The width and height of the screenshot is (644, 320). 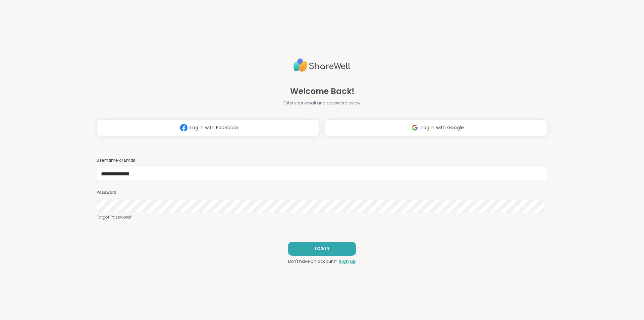 What do you see at coordinates (322, 92) in the screenshot?
I see `span: Welcome Back!` at bounding box center [322, 92].